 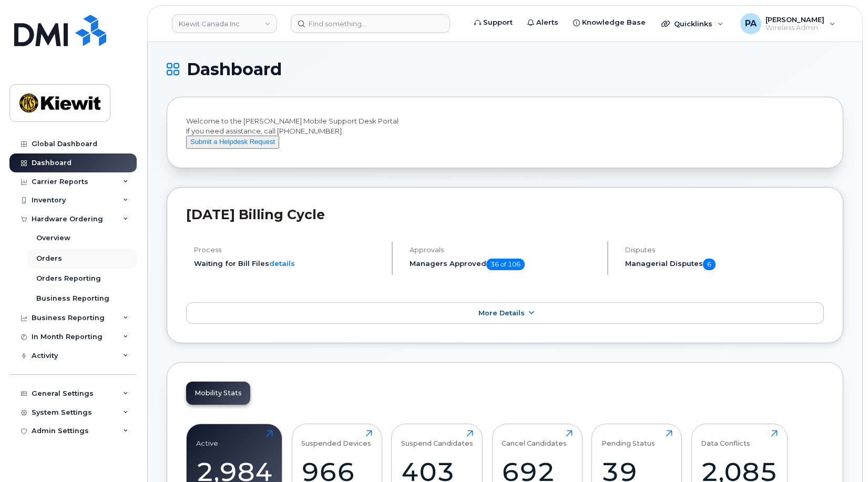 I want to click on div: Cancel Candidates, so click(x=534, y=438).